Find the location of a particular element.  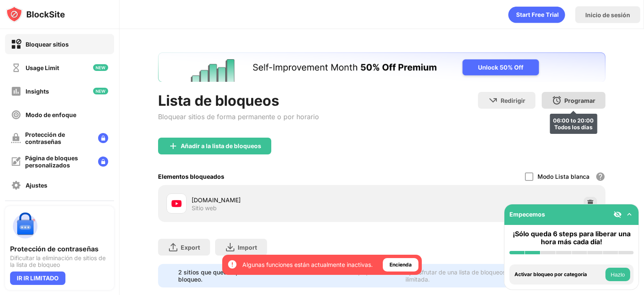

img: logo-blocksite.svg is located at coordinates (36, 14).